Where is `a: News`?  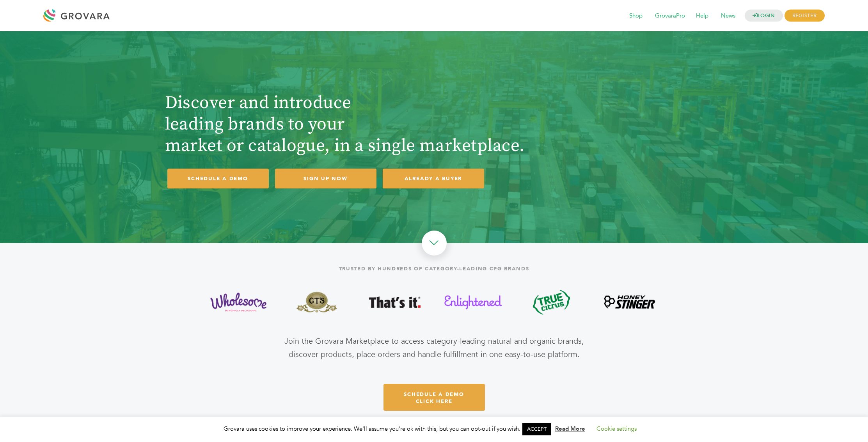 a: News is located at coordinates (728, 16).